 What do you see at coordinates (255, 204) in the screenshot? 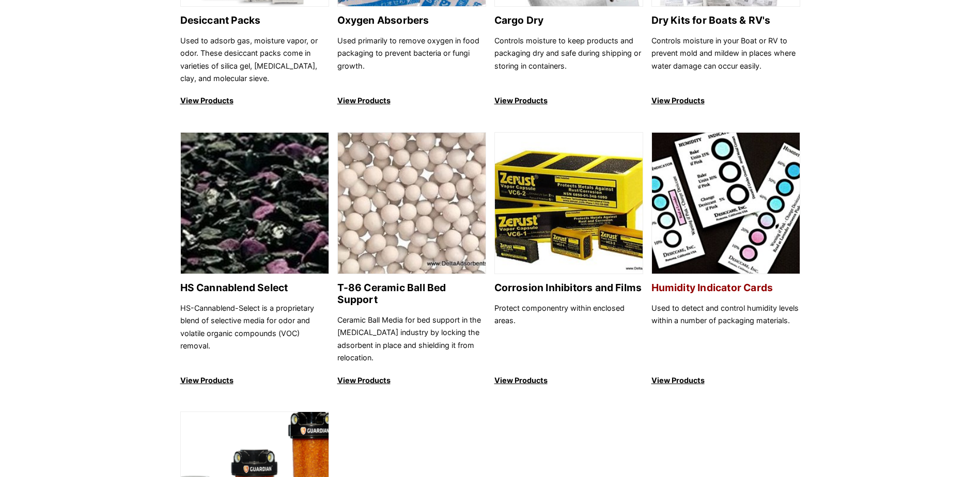
I see `img: HS Cannablend Select` at bounding box center [255, 204].